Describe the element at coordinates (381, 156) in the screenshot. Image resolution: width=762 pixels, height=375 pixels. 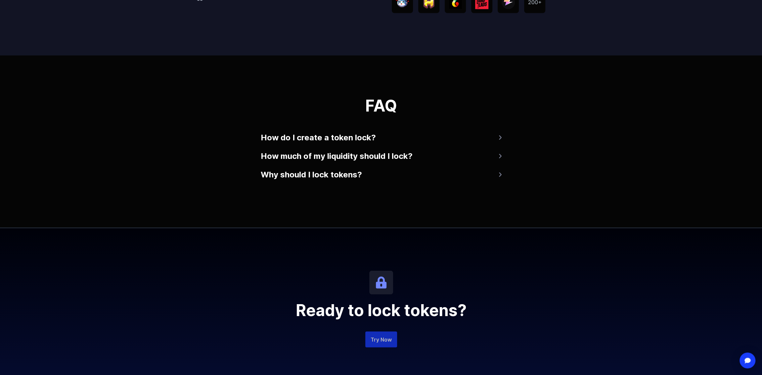
I see `button: How much of my liquidity should I lock?` at that location.